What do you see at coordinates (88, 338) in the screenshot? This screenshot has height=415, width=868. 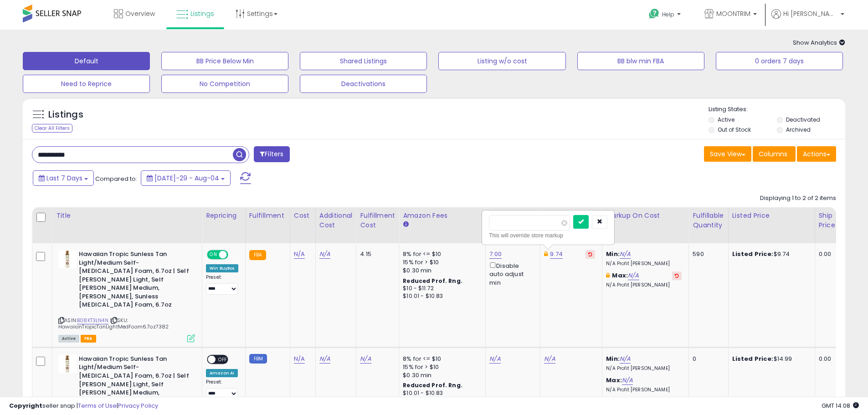 I see `span: FBA` at bounding box center [88, 338].